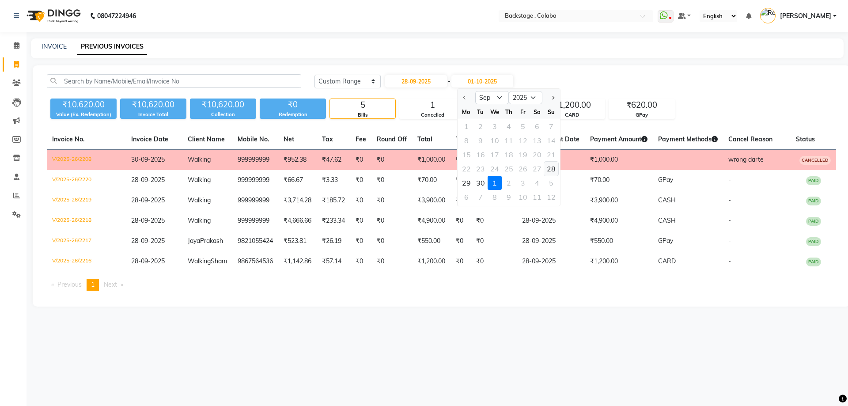 The image size is (848, 406). I want to click on div: Friday, October 10, 2025, so click(523, 197).